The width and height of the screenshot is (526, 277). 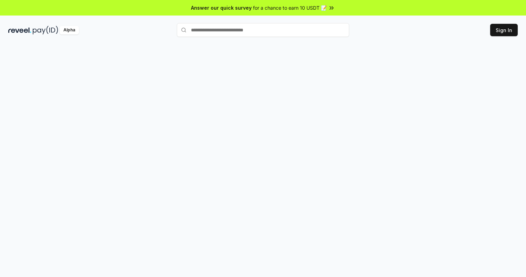 I want to click on img: reveel_dark, so click(x=20, y=30).